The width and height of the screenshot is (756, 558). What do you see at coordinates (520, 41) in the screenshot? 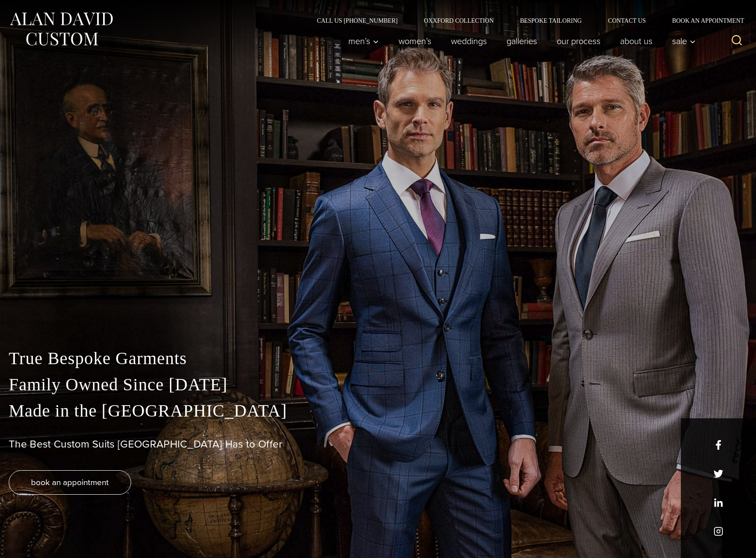
I see `nav: Primary Navigation` at bounding box center [520, 41].